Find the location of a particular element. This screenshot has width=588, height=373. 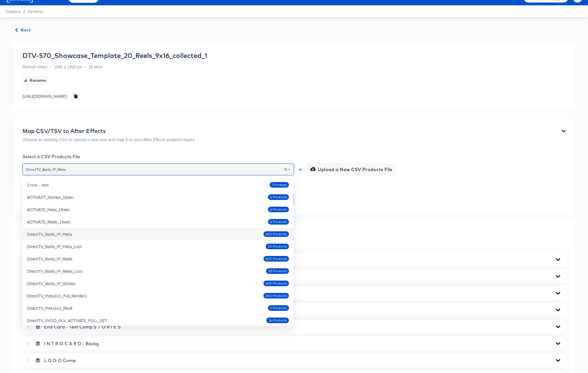

button: Clear is located at coordinates (285, 170).